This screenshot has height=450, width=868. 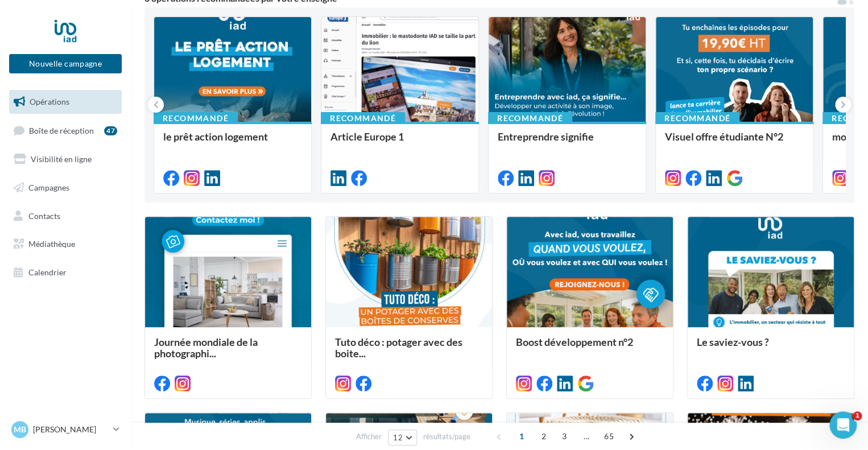 I want to click on span: 65, so click(x=609, y=436).